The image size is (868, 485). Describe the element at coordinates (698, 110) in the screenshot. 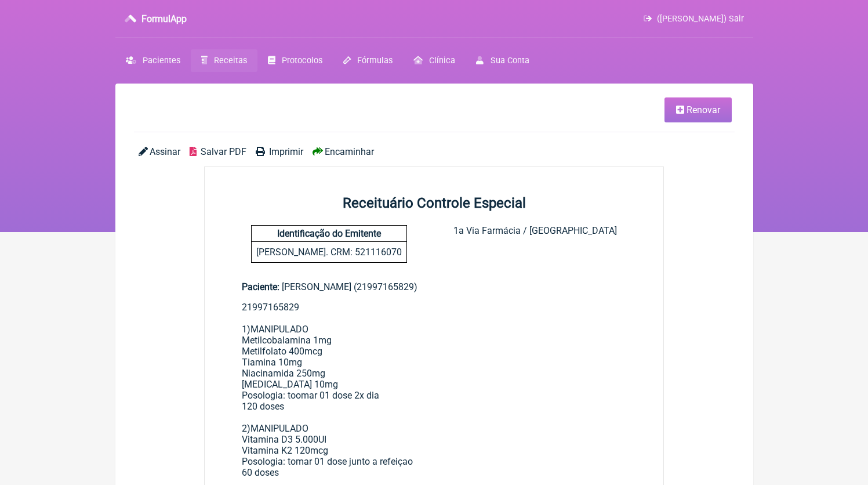

I see `a: Renovar` at that location.